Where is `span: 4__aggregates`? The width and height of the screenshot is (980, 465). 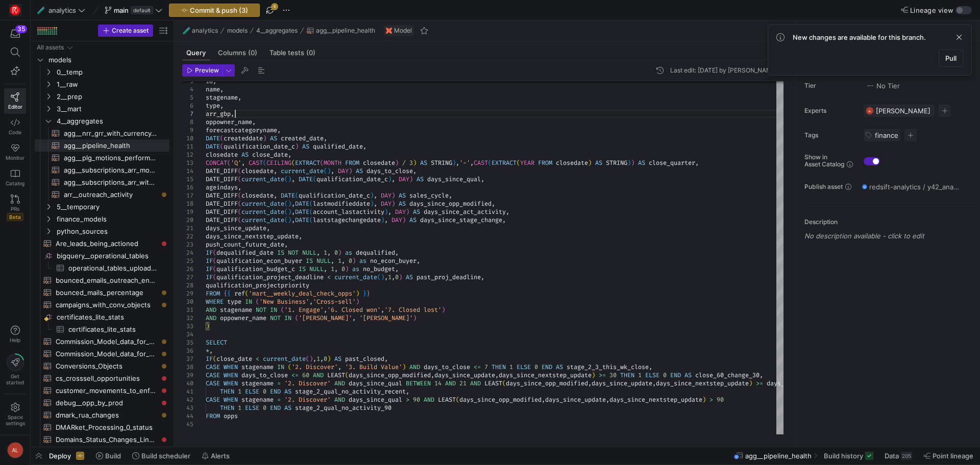
span: 4__aggregates is located at coordinates (112, 121).